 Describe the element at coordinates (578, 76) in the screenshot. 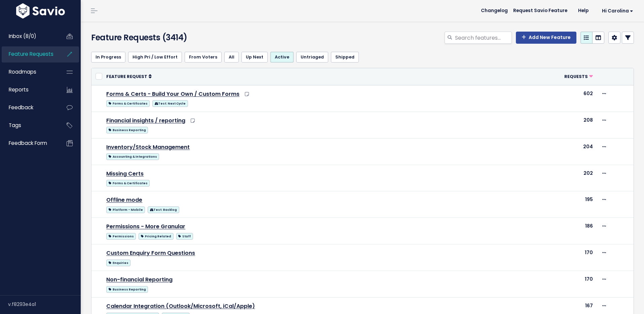

I see `a: Requests` at that location.